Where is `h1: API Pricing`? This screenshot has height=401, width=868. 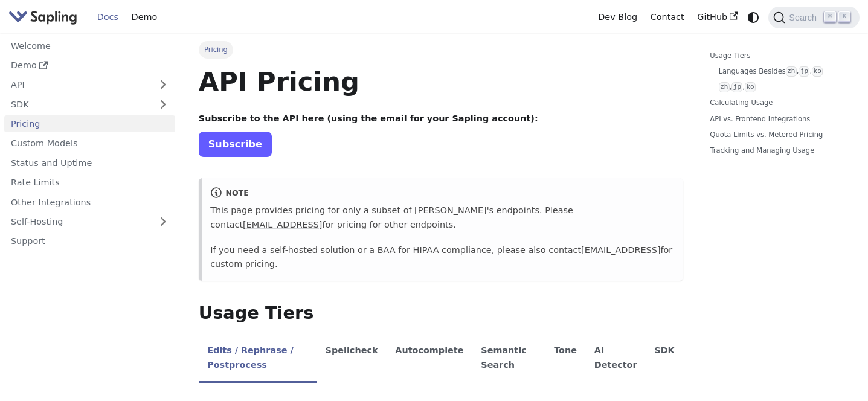
h1: API Pricing is located at coordinates (441, 82).